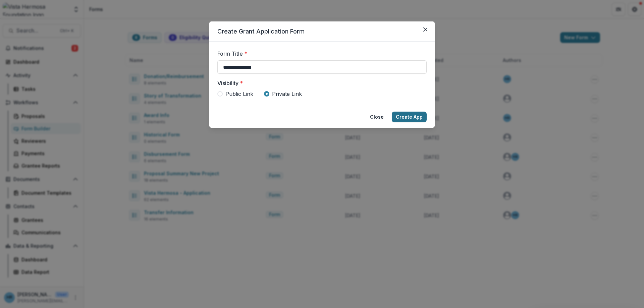  What do you see at coordinates (322, 31) in the screenshot?
I see `p: Create Grant Application Form` at bounding box center [322, 31].